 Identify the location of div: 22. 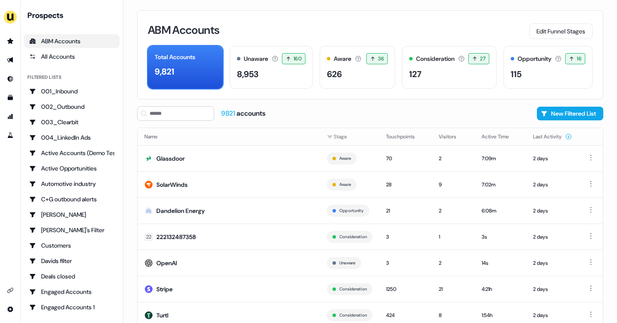
(149, 237).